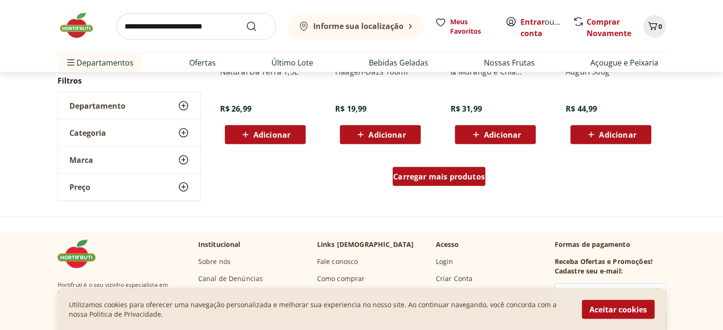  I want to click on a: Açougue e Peixaria, so click(624, 63).